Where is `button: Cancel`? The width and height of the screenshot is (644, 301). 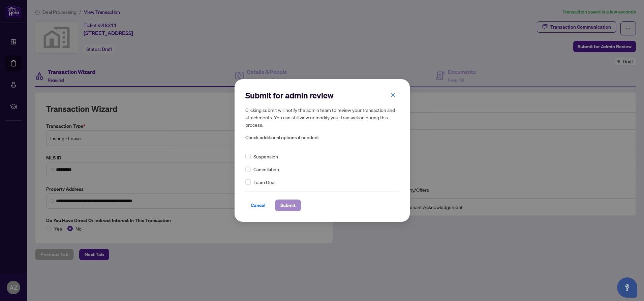 button: Cancel is located at coordinates (258, 205).